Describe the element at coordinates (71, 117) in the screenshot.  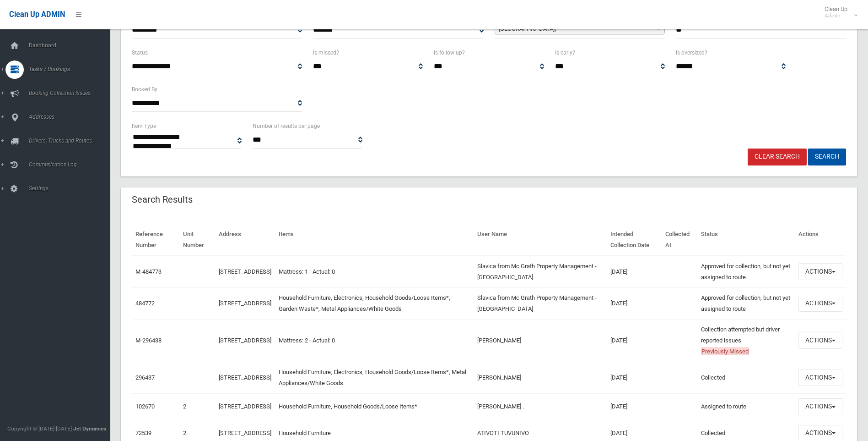
I see `span: Addresses` at that location.